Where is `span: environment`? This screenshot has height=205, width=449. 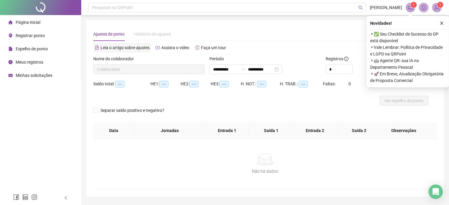 span: environment is located at coordinates (11, 36).